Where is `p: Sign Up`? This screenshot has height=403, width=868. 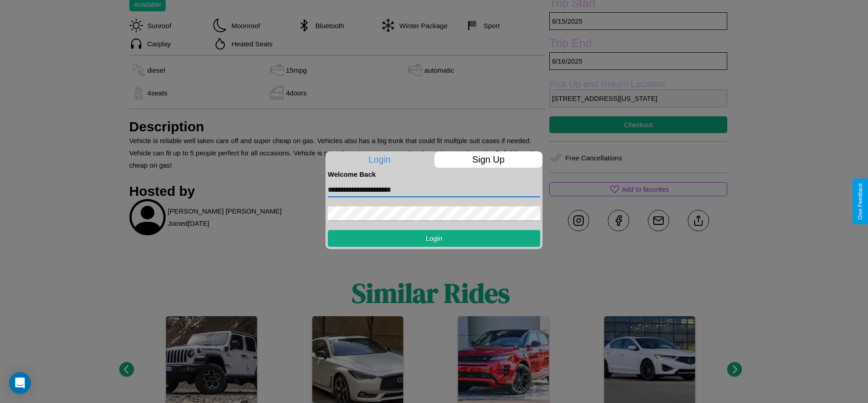 p: Sign Up is located at coordinates (488, 159).